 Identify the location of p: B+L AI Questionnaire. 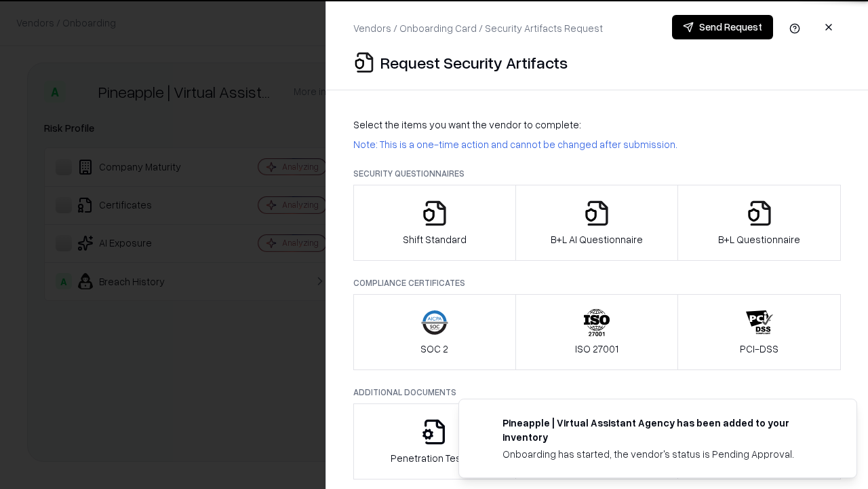
(597, 239).